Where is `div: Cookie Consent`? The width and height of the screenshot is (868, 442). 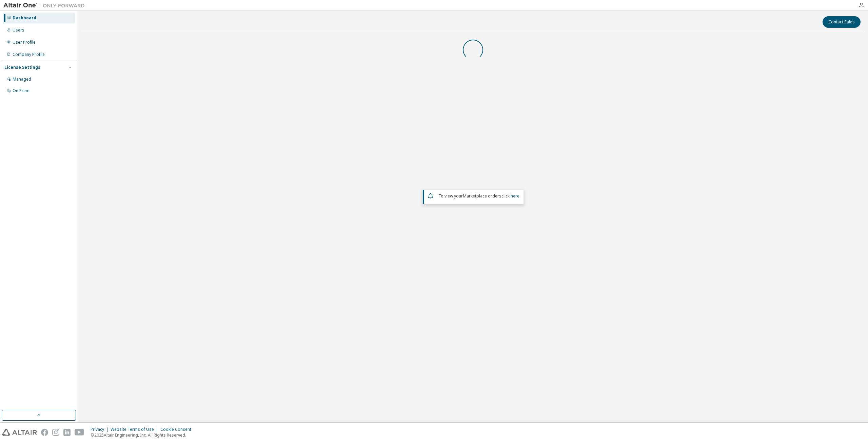
div: Cookie Consent is located at coordinates (177, 430).